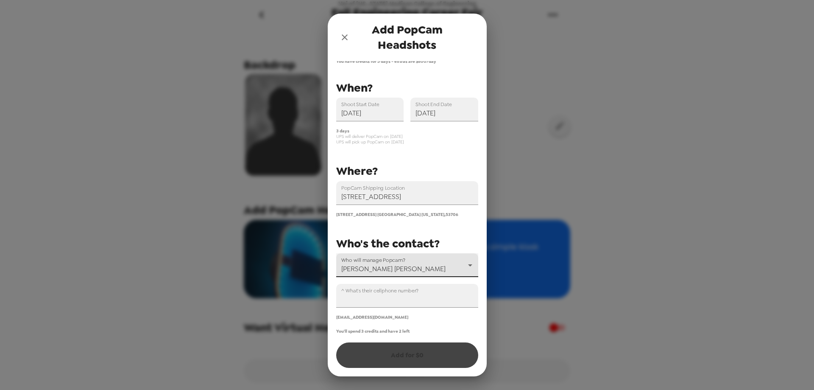  Describe the element at coordinates (444, 109) in the screenshot. I see `input: Choose date, selected date is Sep 9, 2025` at that location.